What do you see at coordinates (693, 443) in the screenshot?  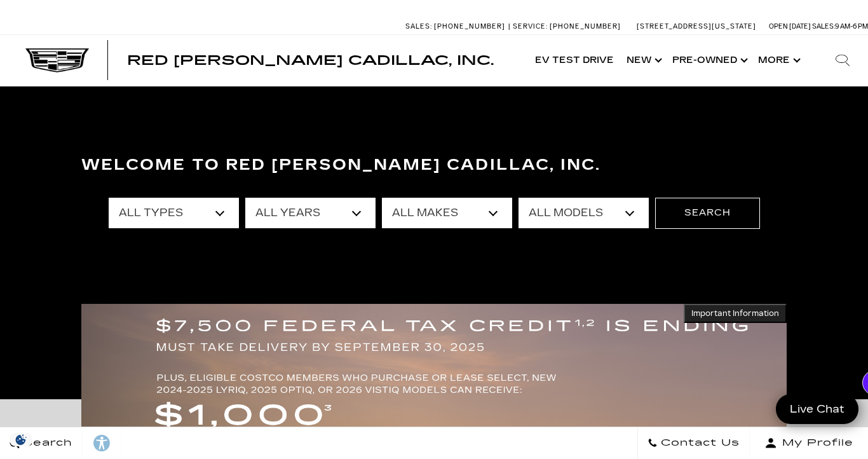 I see `a: Contact Us` at bounding box center [693, 443].